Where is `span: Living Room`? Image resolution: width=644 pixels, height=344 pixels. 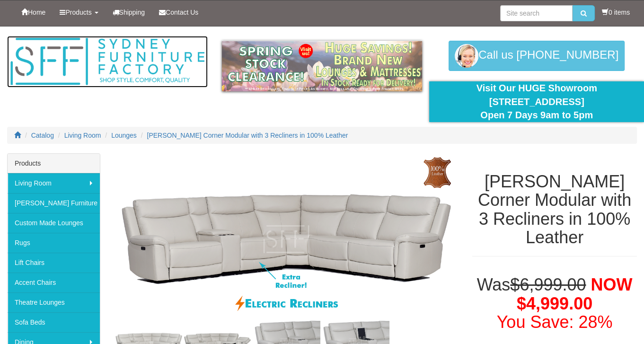 span: Living Room is located at coordinates (83, 135).